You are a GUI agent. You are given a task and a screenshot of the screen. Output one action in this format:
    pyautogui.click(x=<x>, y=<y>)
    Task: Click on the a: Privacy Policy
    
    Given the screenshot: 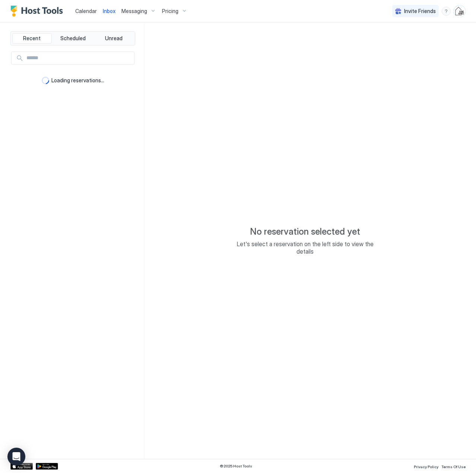 What is the action you would take?
    pyautogui.click(x=426, y=466)
    